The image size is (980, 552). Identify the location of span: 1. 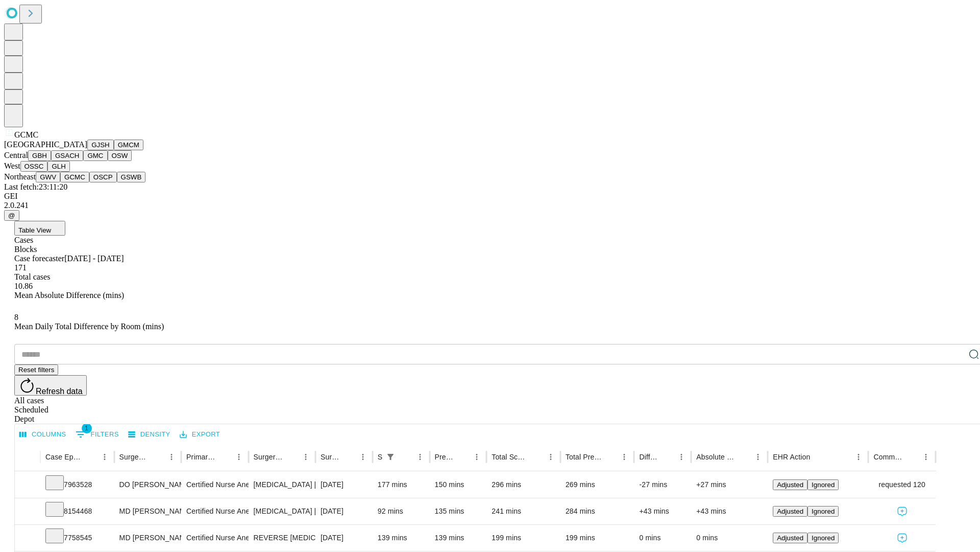
(86, 428).